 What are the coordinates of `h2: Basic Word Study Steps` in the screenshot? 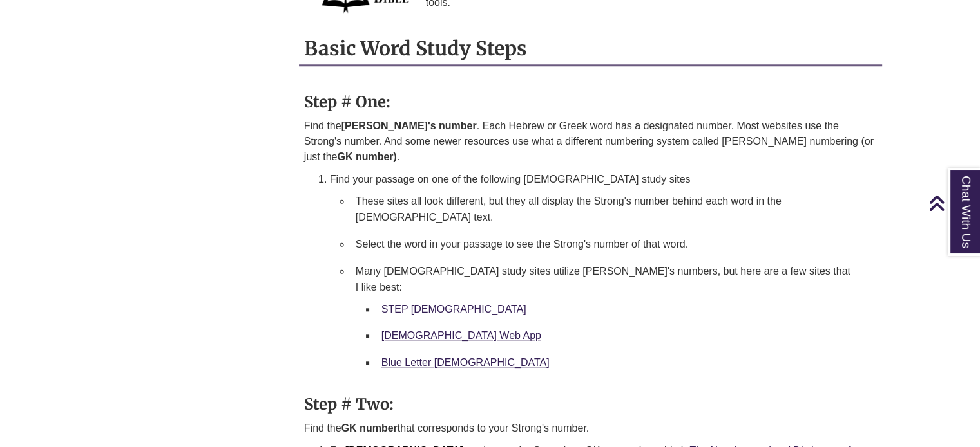 It's located at (590, 49).